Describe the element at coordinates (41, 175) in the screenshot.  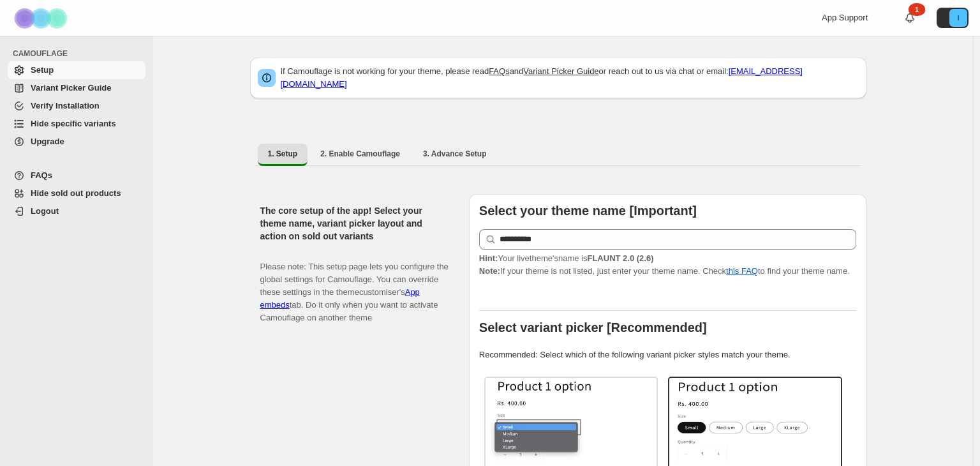
I see `span: FAQs` at that location.